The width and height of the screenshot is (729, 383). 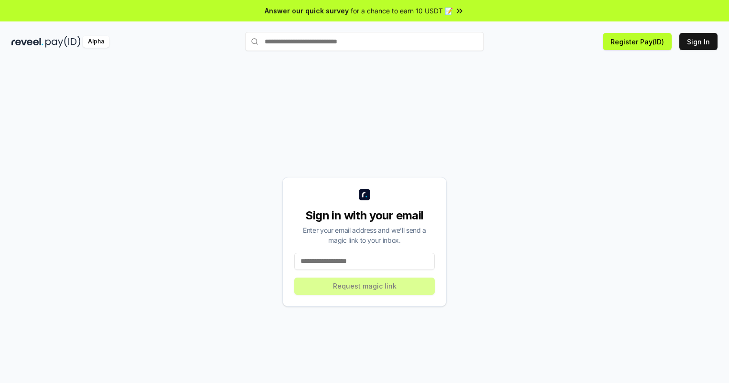 I want to click on button: Register Pay(ID), so click(x=637, y=42).